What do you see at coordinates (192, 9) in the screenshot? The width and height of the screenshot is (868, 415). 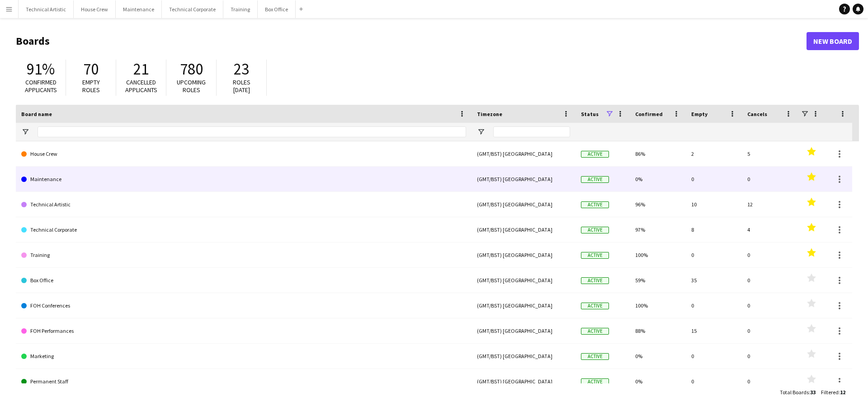 I see `button: Technical Corporate` at bounding box center [192, 9].